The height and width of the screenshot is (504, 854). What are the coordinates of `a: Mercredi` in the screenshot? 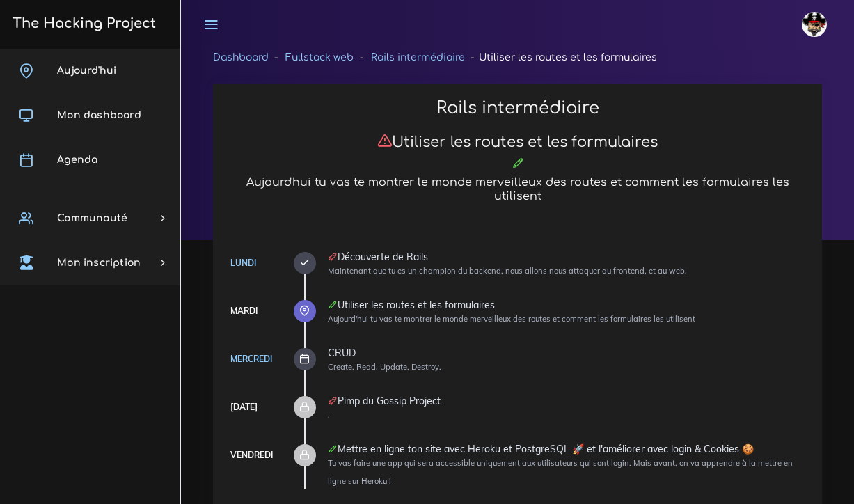 It's located at (251, 358).